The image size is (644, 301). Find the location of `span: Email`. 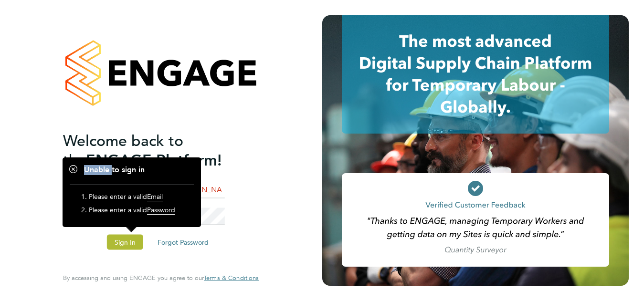

span: Email is located at coordinates (155, 196).